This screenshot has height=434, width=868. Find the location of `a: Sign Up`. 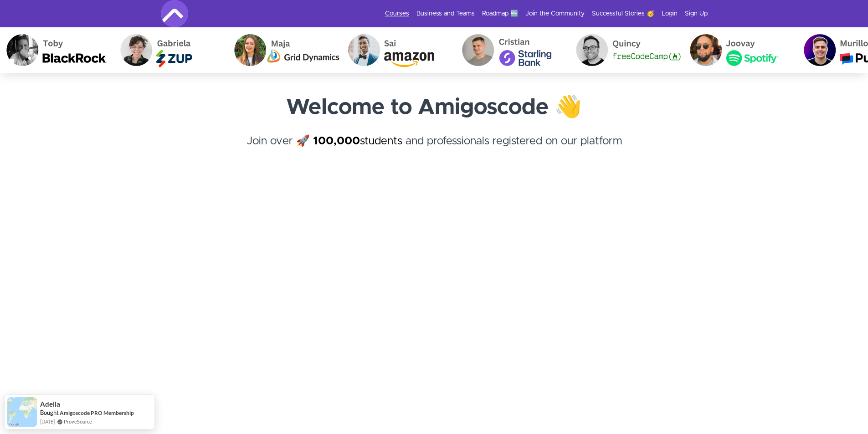

a: Sign Up is located at coordinates (696, 14).